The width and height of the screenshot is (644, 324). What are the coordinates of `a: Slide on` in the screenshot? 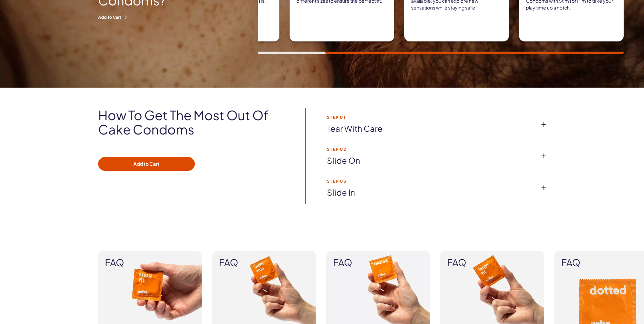 It's located at (431, 161).